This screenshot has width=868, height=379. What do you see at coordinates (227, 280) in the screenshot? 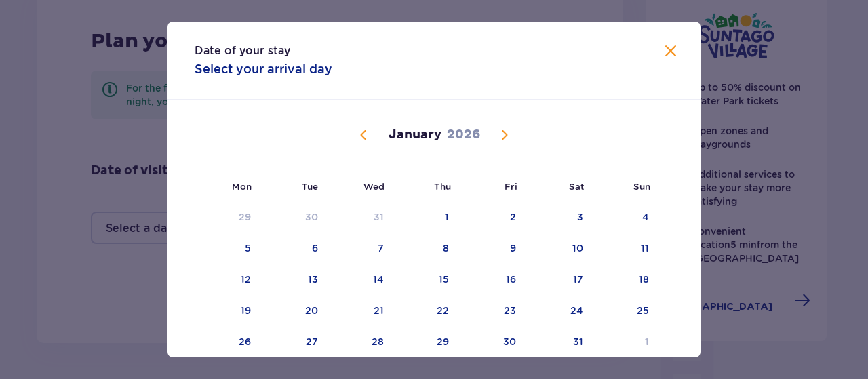
I see `td: Choose Monday, January 12, 2026 as your check-in date. It’s available.` at bounding box center [227, 280].